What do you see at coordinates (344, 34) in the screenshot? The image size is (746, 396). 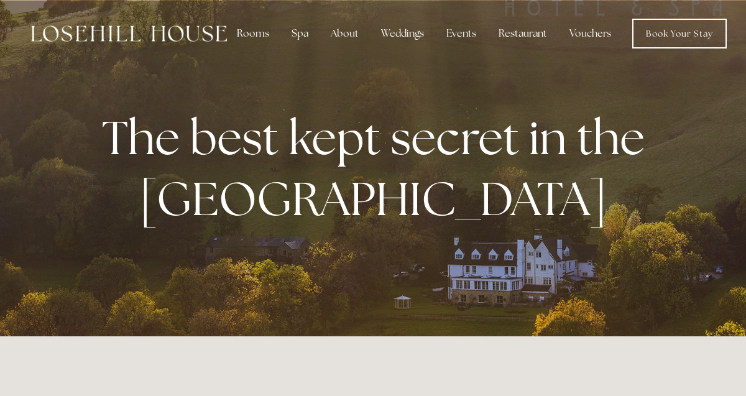 I see `div: About` at bounding box center [344, 34].